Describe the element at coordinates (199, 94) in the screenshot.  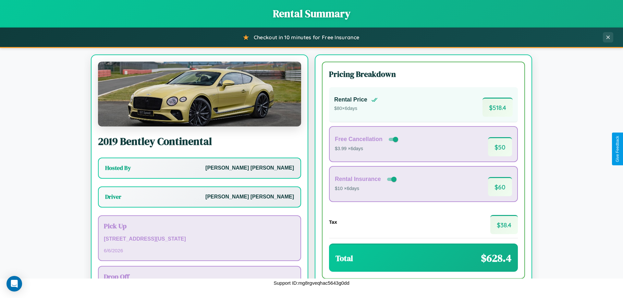
I see `img: Bentley Continental` at that location.